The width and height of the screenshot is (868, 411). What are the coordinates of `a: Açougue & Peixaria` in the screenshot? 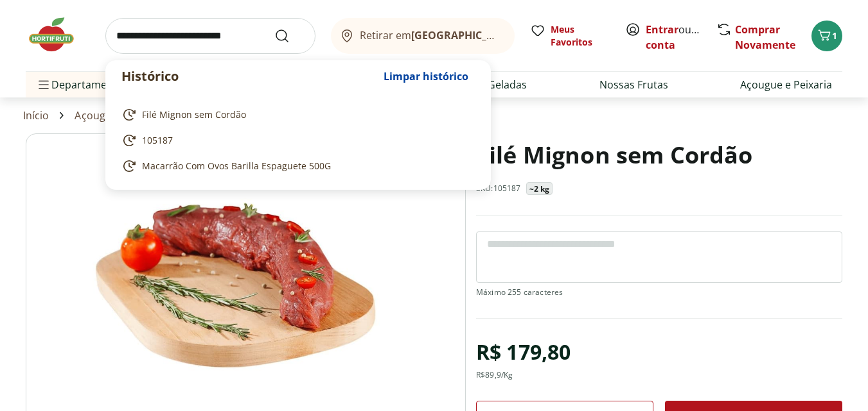 It's located at (122, 116).